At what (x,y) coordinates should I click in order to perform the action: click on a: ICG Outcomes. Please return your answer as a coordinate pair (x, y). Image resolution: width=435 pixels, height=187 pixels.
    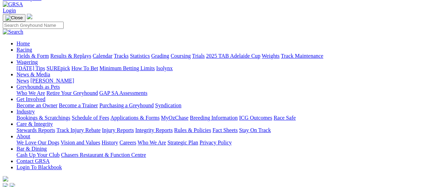
    Looking at the image, I should click on (256, 118).